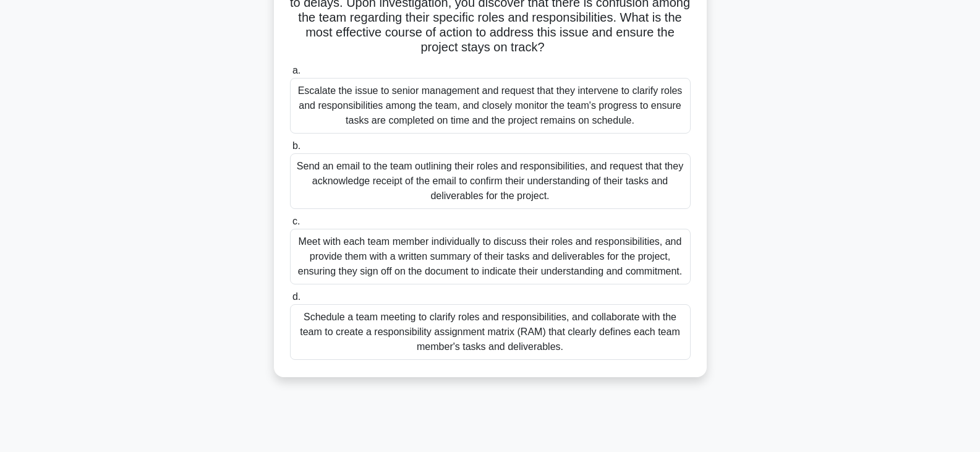 Image resolution: width=980 pixels, height=452 pixels. I want to click on div: Escalate the issue to senior management and request that they intervene to clarify roles and resp..., so click(490, 106).